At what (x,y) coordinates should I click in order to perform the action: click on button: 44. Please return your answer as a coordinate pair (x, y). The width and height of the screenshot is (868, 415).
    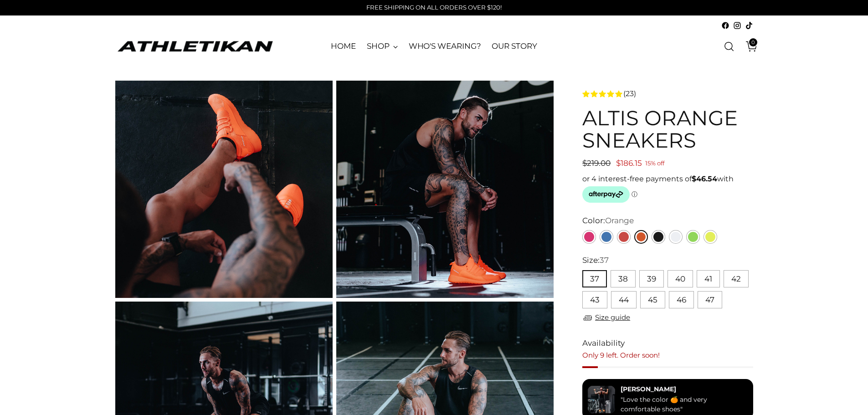
    Looking at the image, I should click on (624, 300).